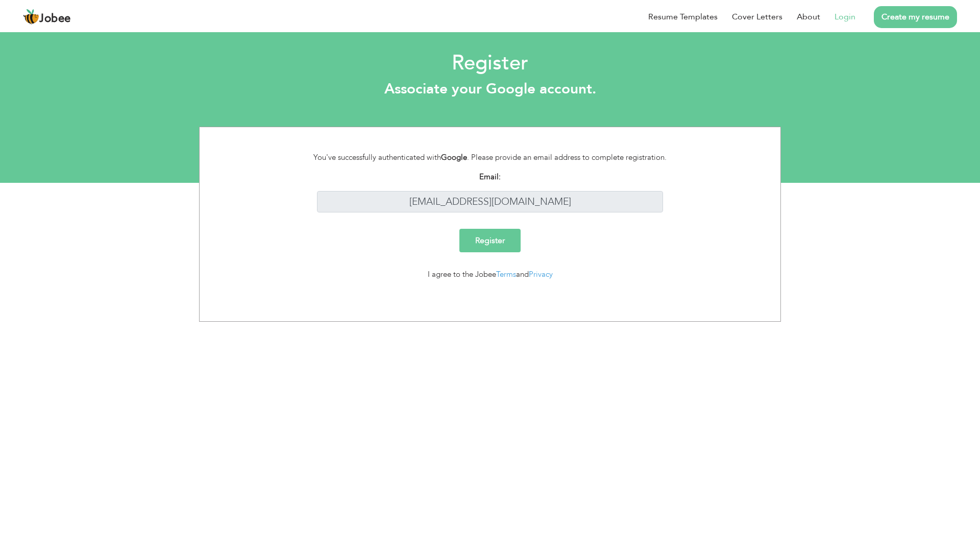  What do you see at coordinates (490, 89) in the screenshot?
I see `h3: Associate your Google account.` at bounding box center [490, 89].